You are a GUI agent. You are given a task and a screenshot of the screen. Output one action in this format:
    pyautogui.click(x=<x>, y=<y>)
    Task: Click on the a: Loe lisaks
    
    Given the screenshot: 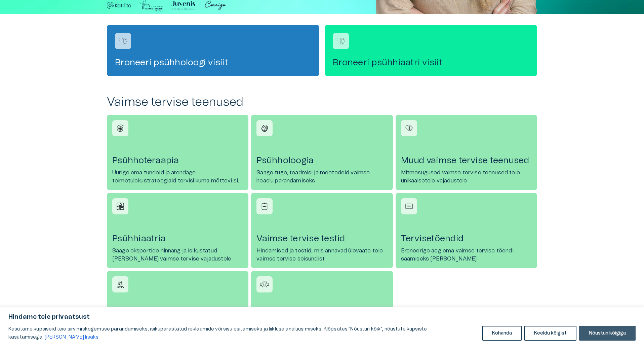 What is the action you would take?
    pyautogui.click(x=72, y=337)
    